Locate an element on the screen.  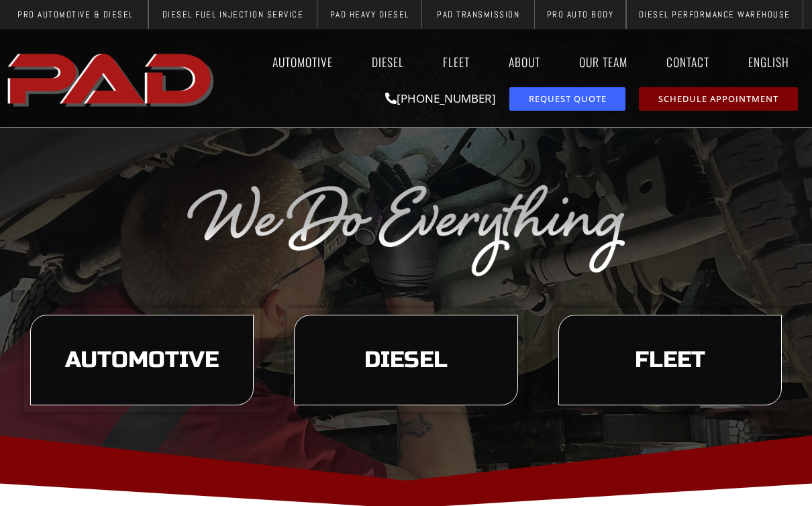
img: The image displays the phrase "We Do Everything" in a silver, cursive font on a transparent backg... is located at coordinates (406, 228).